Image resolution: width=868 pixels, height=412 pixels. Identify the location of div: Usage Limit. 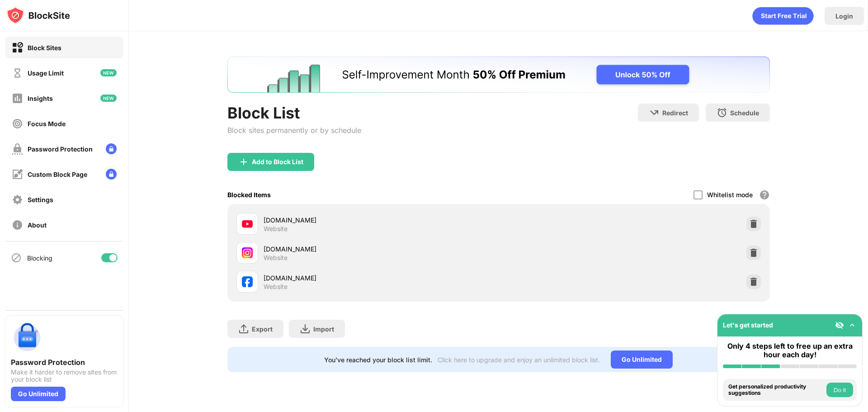
(46, 73).